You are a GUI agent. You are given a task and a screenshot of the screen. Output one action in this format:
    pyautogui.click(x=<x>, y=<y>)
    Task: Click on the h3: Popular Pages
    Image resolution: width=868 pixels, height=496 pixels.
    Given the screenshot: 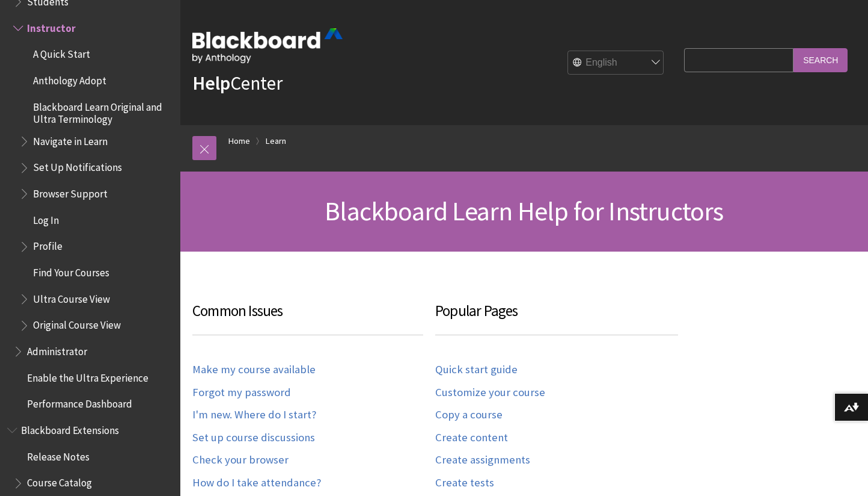 What is the action you would take?
    pyautogui.click(x=557, y=317)
    